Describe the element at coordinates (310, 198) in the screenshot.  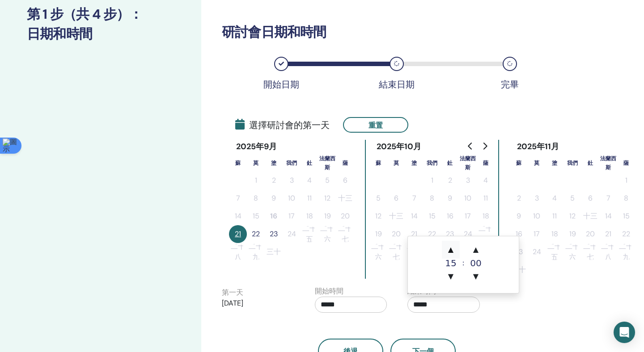
I see `font: 11` at that location.